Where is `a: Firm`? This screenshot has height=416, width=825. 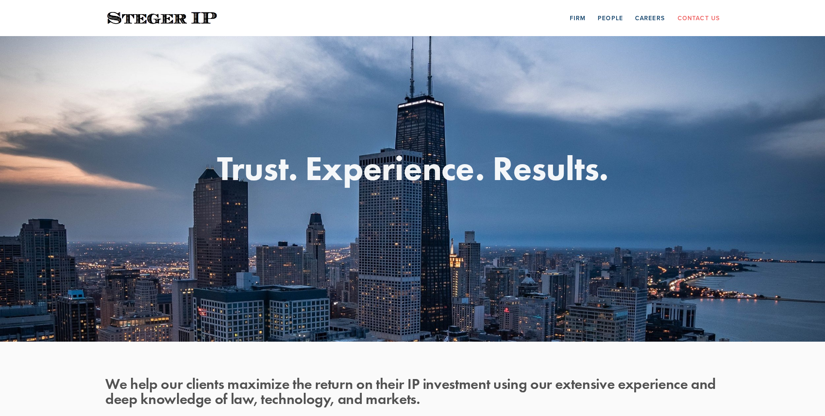
a: Firm is located at coordinates (578, 18).